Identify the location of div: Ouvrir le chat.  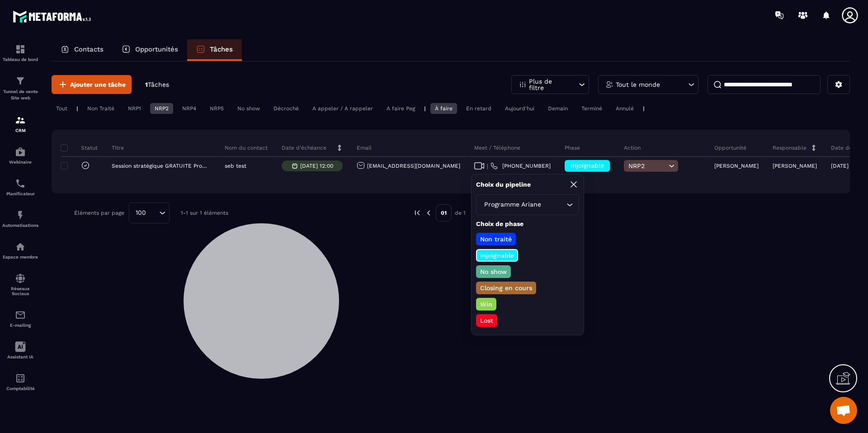
(844, 411).